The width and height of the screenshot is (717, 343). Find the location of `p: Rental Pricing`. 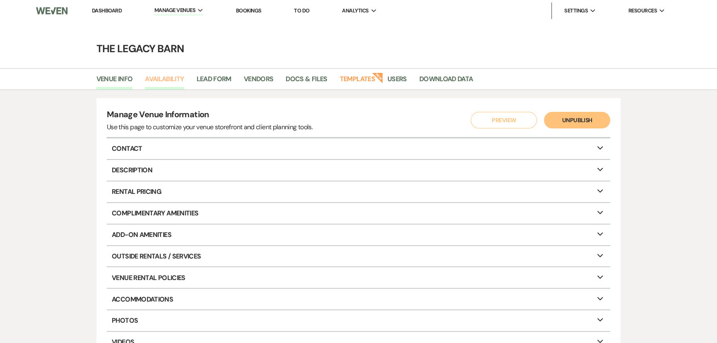

p: Rental Pricing is located at coordinates (359, 192).